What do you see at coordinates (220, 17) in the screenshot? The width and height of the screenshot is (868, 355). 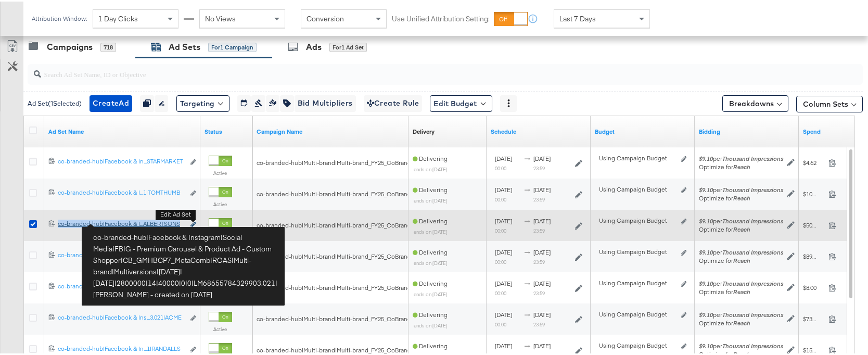 I see `span: No Views` at bounding box center [220, 17].